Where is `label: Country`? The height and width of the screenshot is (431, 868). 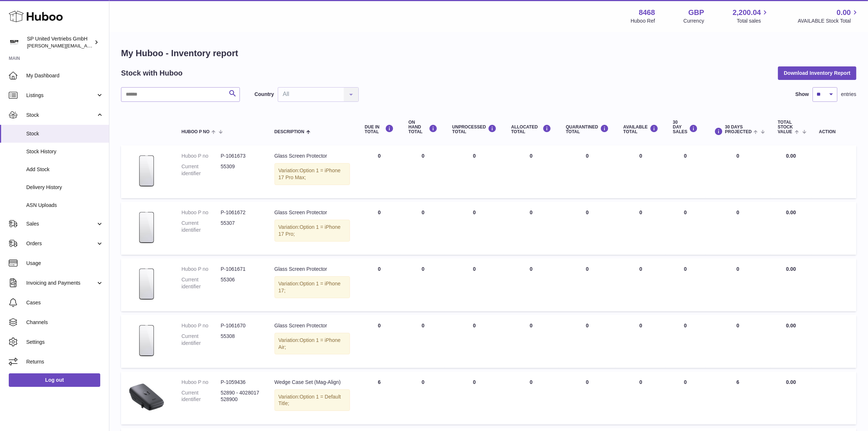 label: Country is located at coordinates (264, 94).